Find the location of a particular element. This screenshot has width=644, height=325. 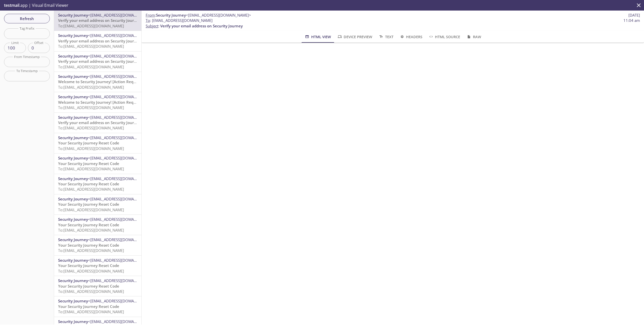

span: From is located at coordinates (150, 15).